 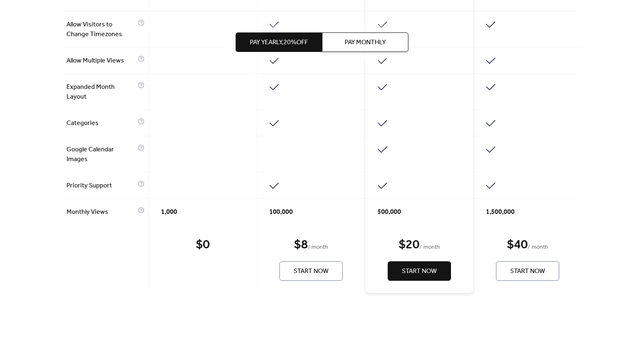 I want to click on span: Categories, so click(x=101, y=123).